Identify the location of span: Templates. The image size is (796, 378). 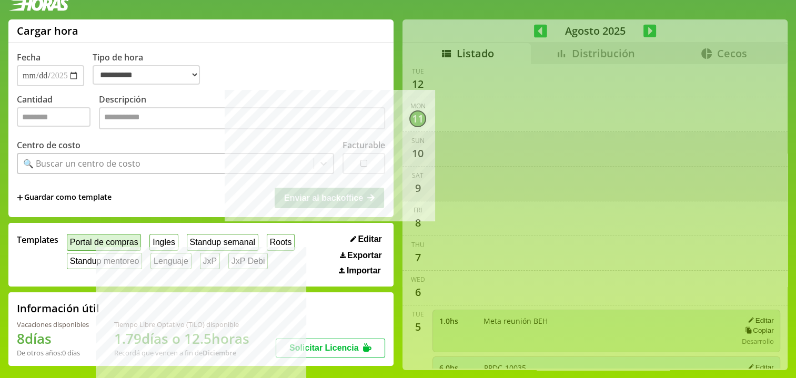
(37, 240).